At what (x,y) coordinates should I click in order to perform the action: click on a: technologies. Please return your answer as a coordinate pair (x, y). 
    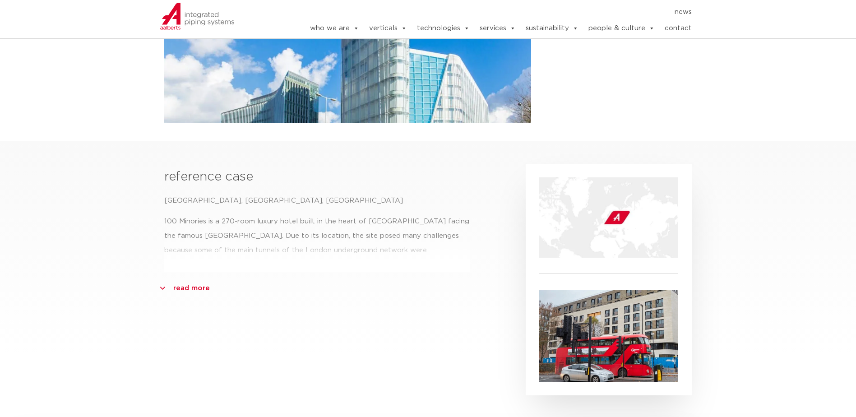
    Looking at the image, I should click on (443, 28).